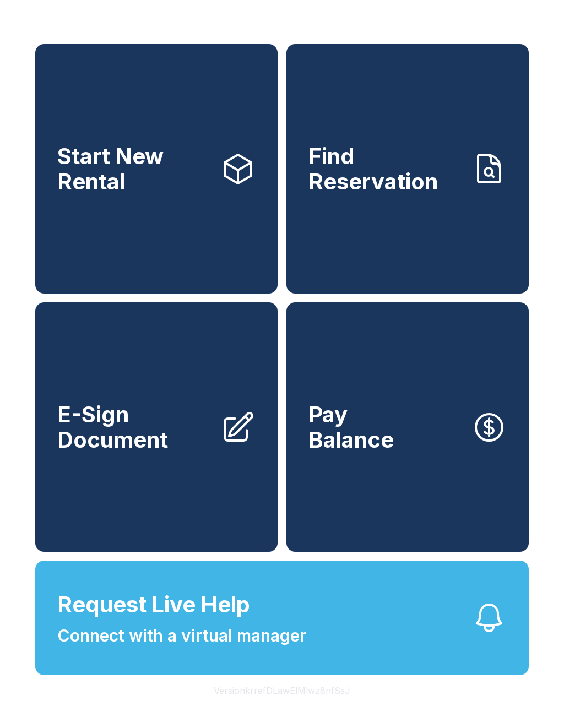 Image resolution: width=564 pixels, height=728 pixels. Describe the element at coordinates (157, 427) in the screenshot. I see `a: E-Sign Document` at that location.